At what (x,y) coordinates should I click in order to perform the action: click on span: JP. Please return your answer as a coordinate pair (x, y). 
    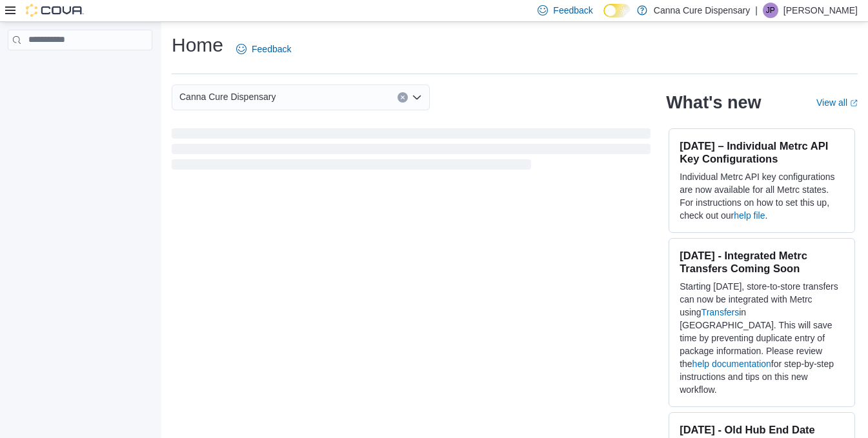
    Looking at the image, I should click on (771, 10).